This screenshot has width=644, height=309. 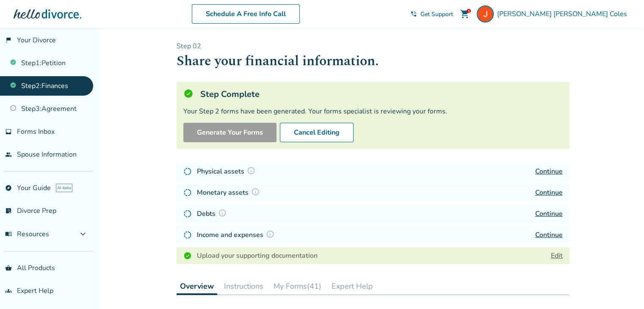 I want to click on h4: Debts, so click(x=213, y=214).